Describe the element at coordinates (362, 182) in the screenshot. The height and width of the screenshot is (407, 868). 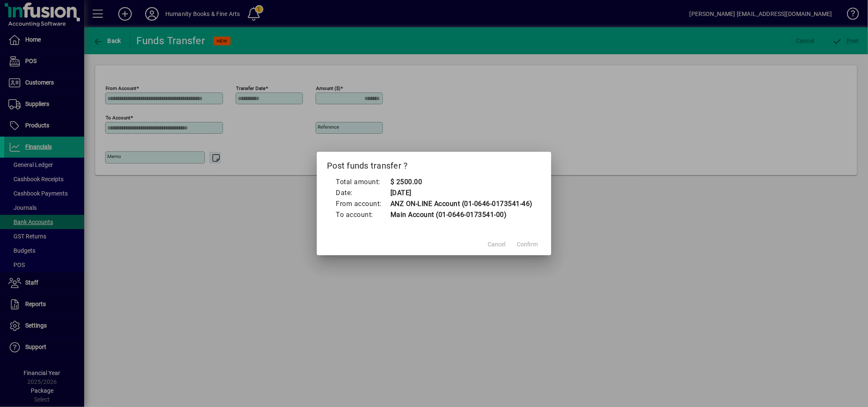
I see `td: Total amount:` at that location.